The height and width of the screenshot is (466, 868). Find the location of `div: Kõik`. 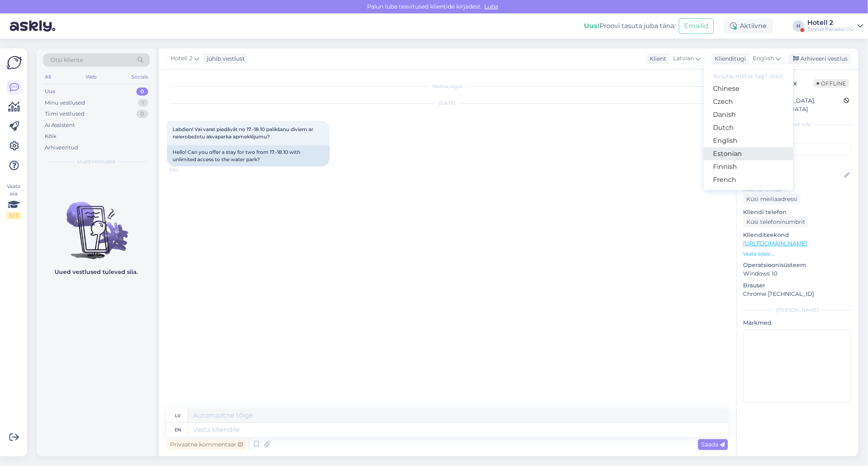

div: Kõik is located at coordinates (51, 136).